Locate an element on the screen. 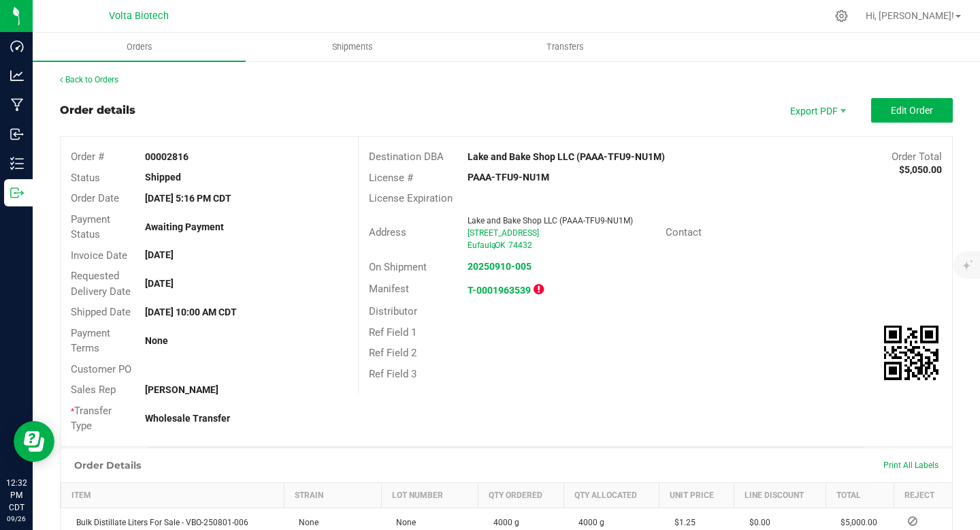 Image resolution: width=980 pixels, height=530 pixels. span: OK is located at coordinates (501, 245).